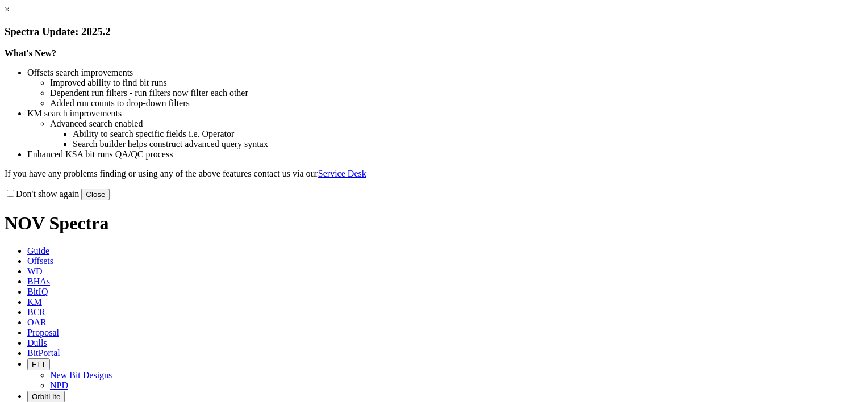 Image resolution: width=868 pixels, height=402 pixels. Describe the element at coordinates (446, 155) in the screenshot. I see `li: Enhanced KSA bit runs QA/QC process` at that location.